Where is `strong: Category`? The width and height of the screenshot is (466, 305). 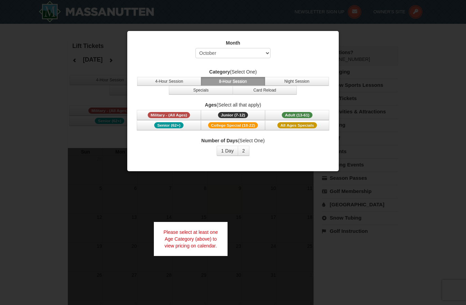
strong: Category is located at coordinates (219, 72).